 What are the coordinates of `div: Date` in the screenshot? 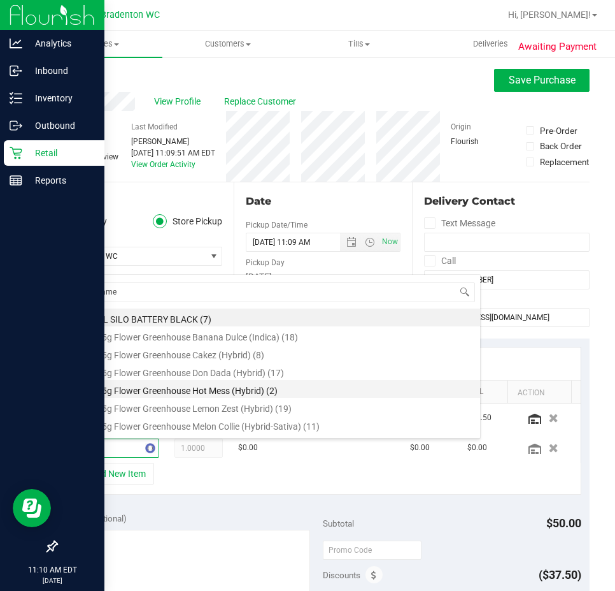 It's located at (323, 201).